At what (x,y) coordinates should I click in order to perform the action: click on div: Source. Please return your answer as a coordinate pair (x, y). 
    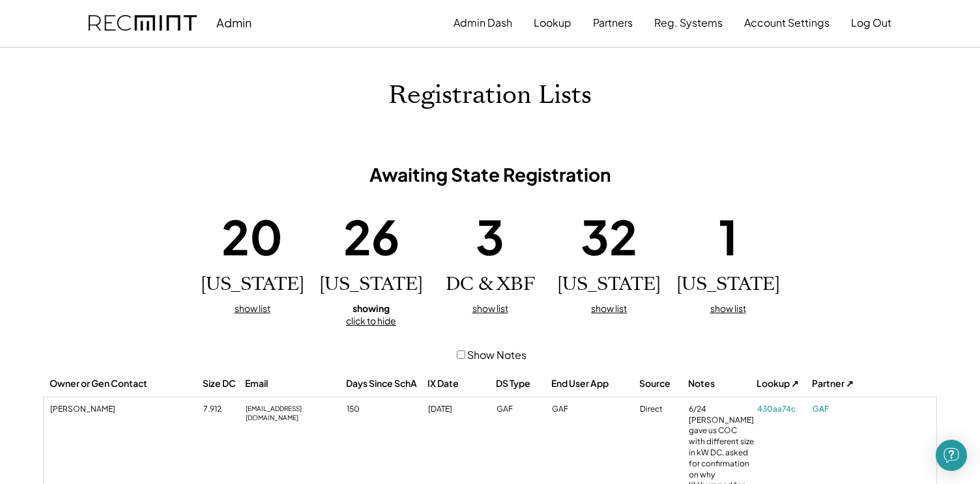
    Looking at the image, I should click on (662, 384).